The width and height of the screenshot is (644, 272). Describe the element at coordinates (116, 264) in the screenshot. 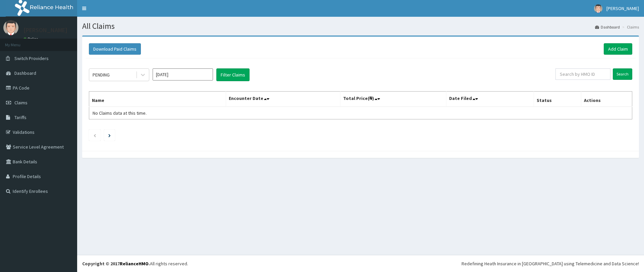

I see `strong: Copyright © 2017 .` at that location.